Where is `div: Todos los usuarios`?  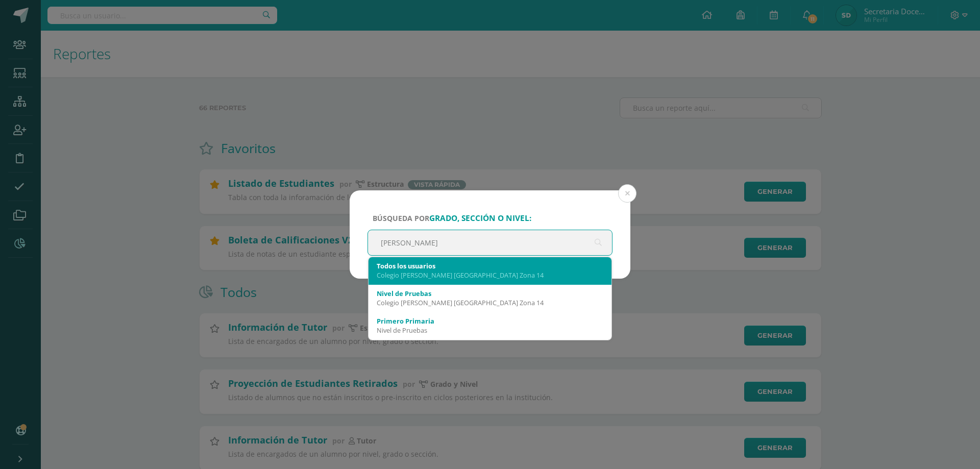
div: Todos los usuarios is located at coordinates (490, 266).